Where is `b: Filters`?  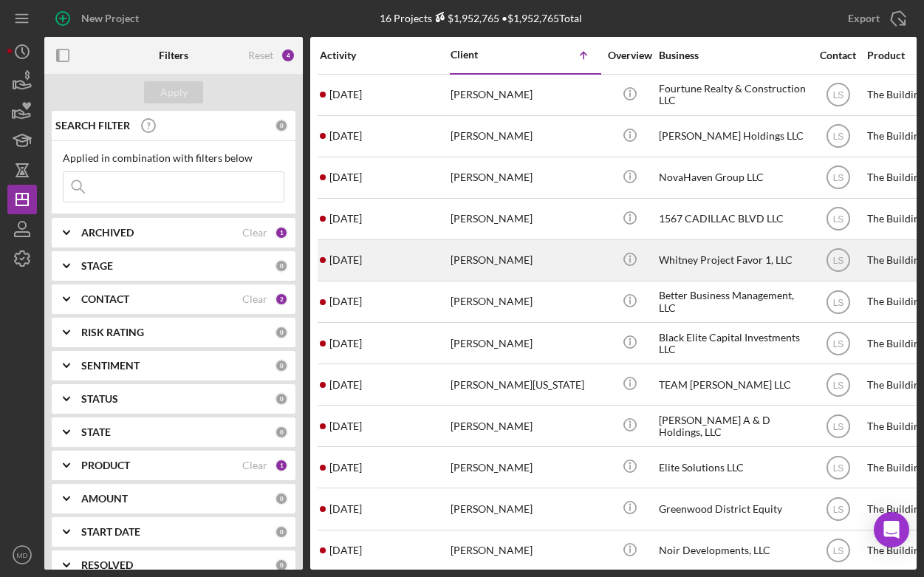 b: Filters is located at coordinates (174, 55).